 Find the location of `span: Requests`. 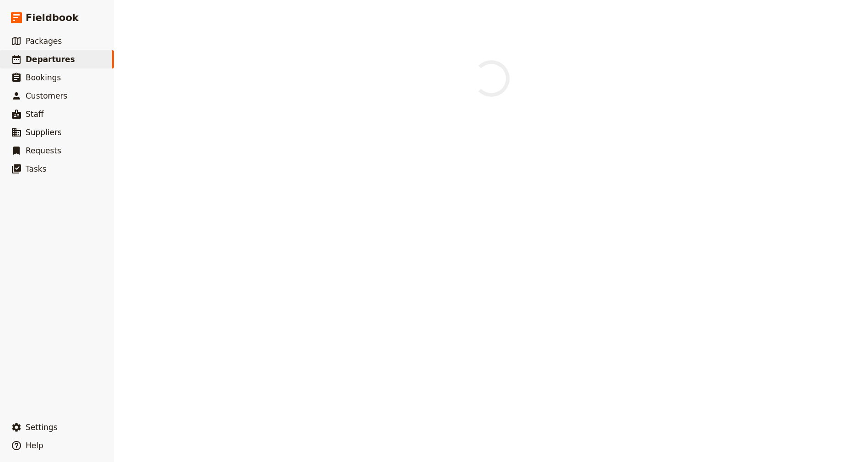

span: Requests is located at coordinates (44, 151).